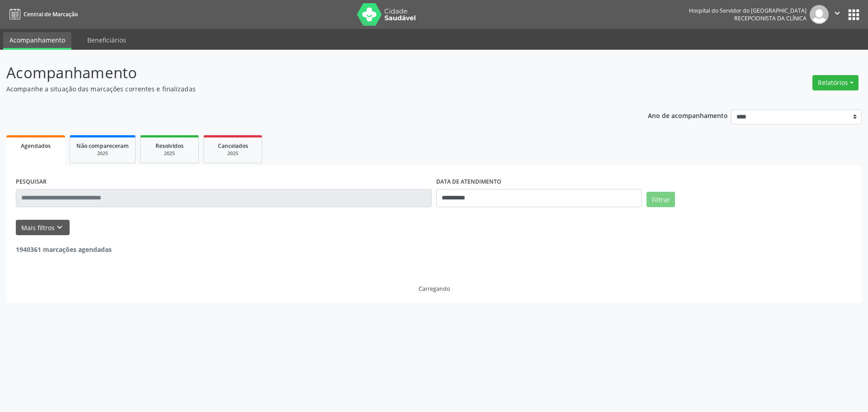 This screenshot has width=868, height=412. What do you see at coordinates (233, 145) in the screenshot?
I see `span: Cancelados` at bounding box center [233, 145].